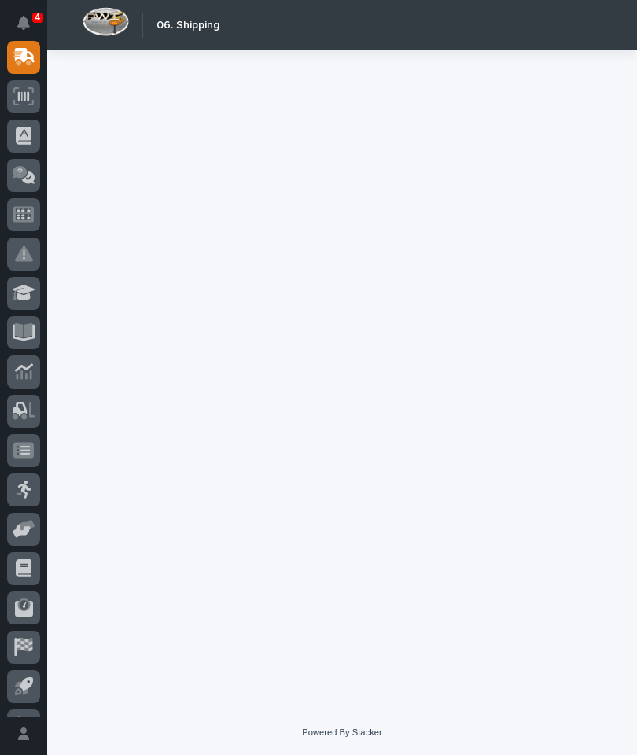  I want to click on img: Workspace Logo, so click(105, 21).